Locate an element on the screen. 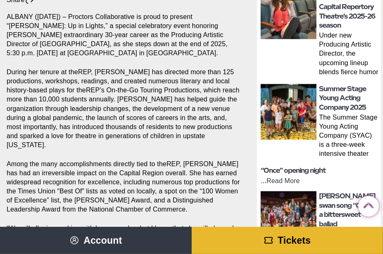 Image resolution: width=383 pixels, height=254 pixels. a: Summer Stage Young Acting Company 2025 is located at coordinates (342, 98).